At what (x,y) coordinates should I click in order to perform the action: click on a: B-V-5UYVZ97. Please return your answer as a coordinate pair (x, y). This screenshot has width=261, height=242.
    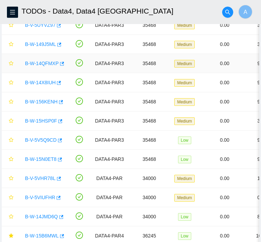
    Looking at the image, I should click on (40, 25).